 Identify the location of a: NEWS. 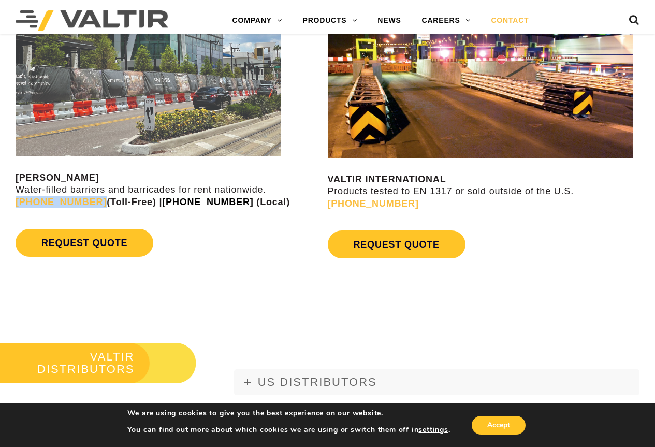
(389, 21).